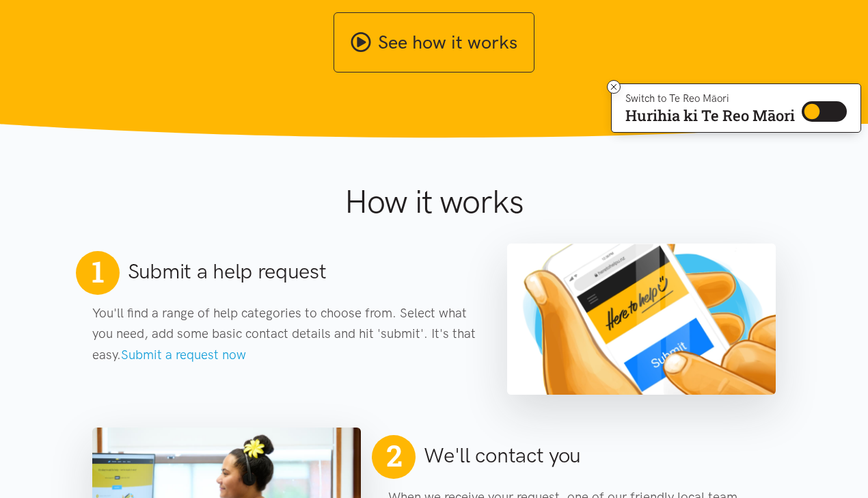  What do you see at coordinates (434, 42) in the screenshot?
I see `a: See how it works` at bounding box center [434, 42].